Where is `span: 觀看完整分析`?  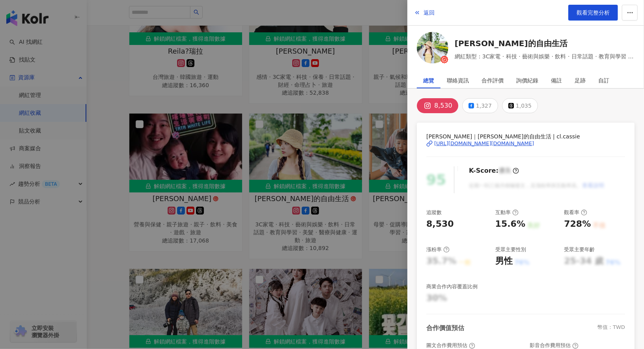
span: 觀看完整分析 is located at coordinates (593, 13).